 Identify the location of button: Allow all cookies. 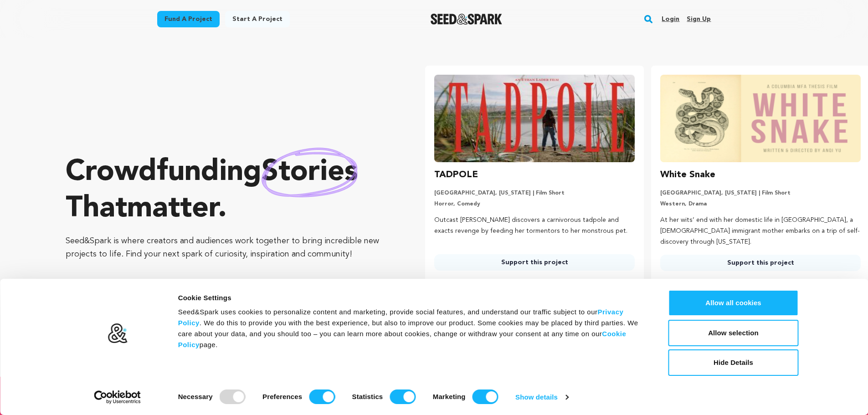
(733, 303).